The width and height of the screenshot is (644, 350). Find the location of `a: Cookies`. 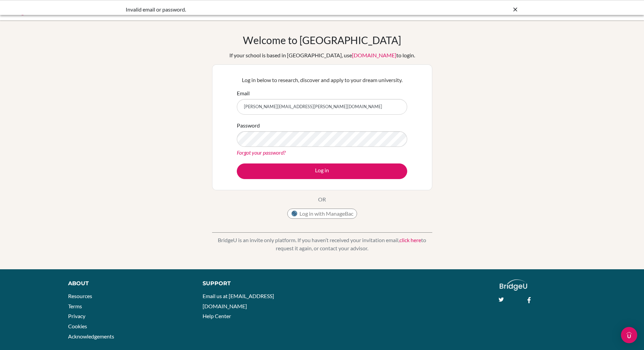

a: Cookies is located at coordinates (77, 325).